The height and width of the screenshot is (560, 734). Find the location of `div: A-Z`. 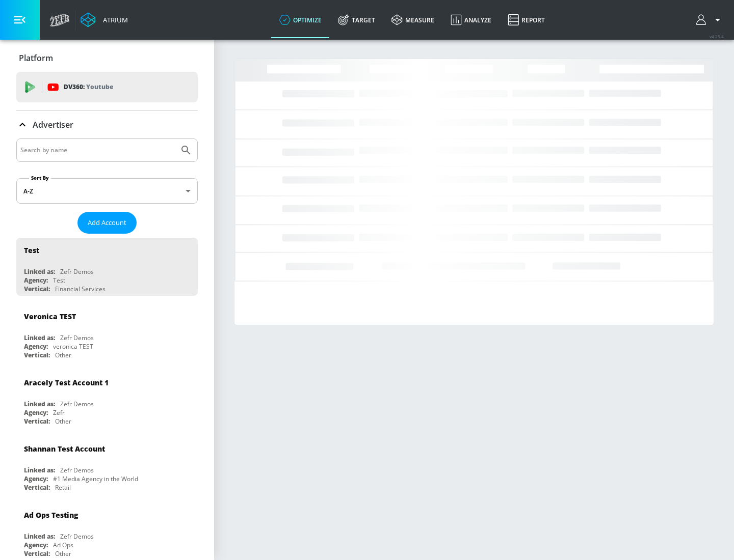

div: A-Z is located at coordinates (107, 191).